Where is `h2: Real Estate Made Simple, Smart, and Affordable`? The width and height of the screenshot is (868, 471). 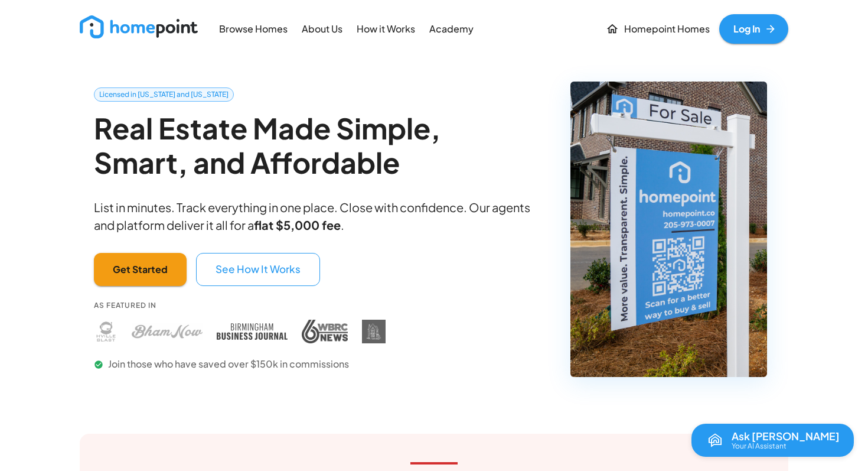 h2: Real Estate Made Simple, Smart, and Affordable is located at coordinates (316, 145).